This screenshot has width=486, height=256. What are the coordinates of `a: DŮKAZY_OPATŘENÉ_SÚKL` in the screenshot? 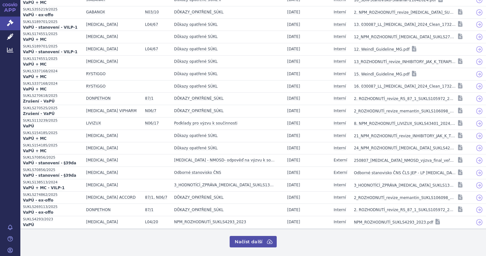 It's located at (199, 210).